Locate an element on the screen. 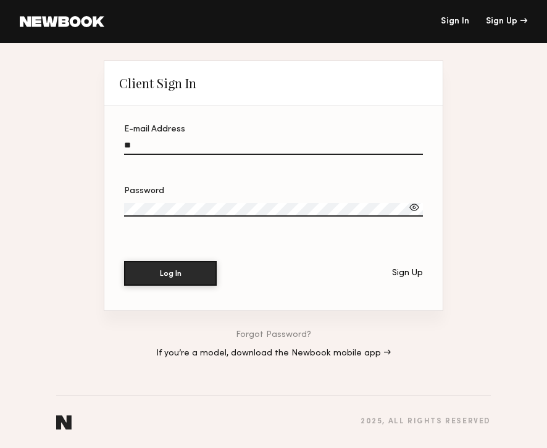 The width and height of the screenshot is (547, 448). input: Password is located at coordinates (274, 210).